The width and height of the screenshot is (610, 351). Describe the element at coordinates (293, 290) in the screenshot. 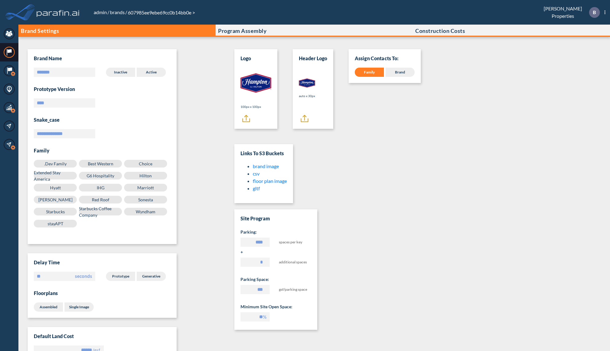

I see `span: gsf/parking space` at that location.